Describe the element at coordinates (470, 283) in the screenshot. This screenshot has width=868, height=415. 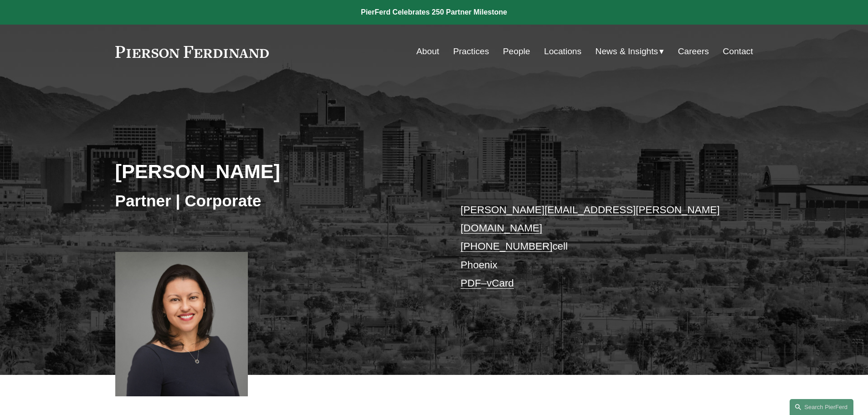
I see `a: PDF` at that location.